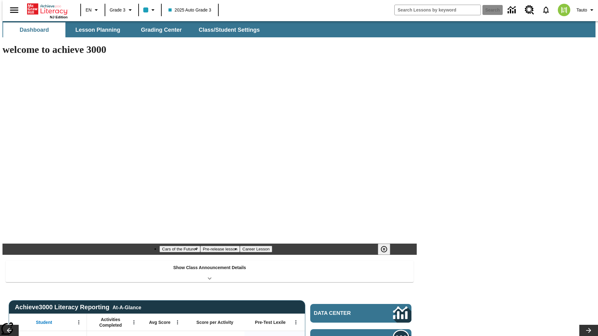  I want to click on button: Slide 2 Pre-release lesson, so click(220, 249).